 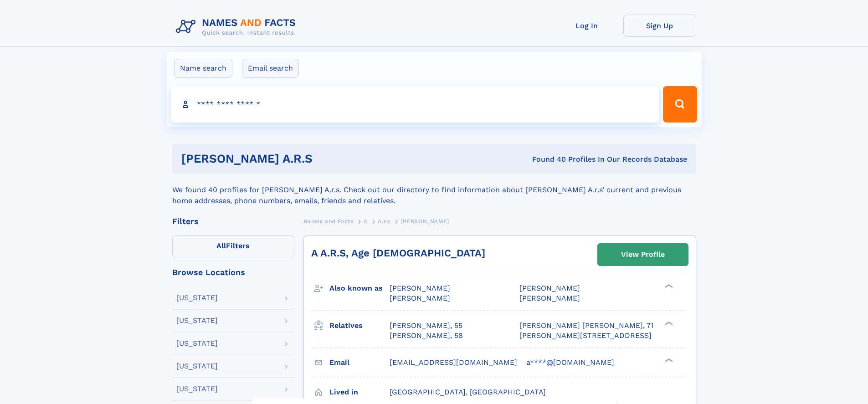 I want to click on div: Browse Locations, so click(x=233, y=273).